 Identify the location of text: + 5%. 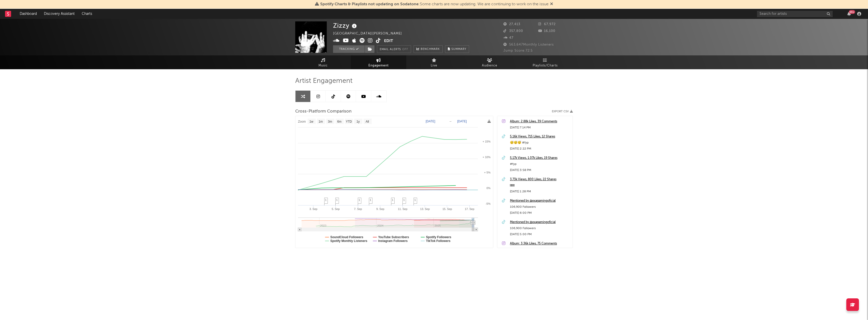
(488, 173).